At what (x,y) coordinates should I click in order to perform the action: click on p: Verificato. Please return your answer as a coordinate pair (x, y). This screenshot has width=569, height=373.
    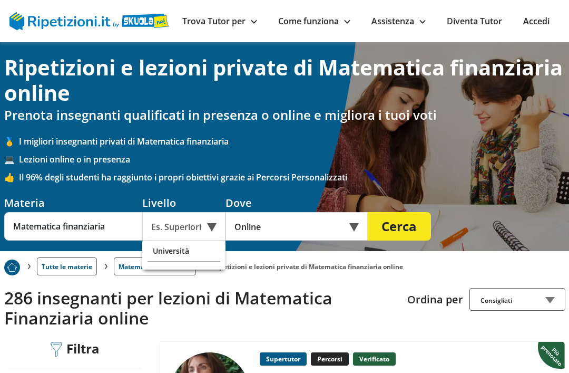
    Looking at the image, I should click on (374, 359).